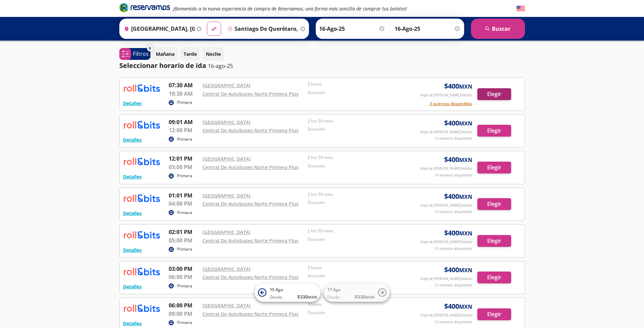 The width and height of the screenshot is (644, 328). Describe the element at coordinates (158, 29) in the screenshot. I see `input: Buscar Origen` at that location.